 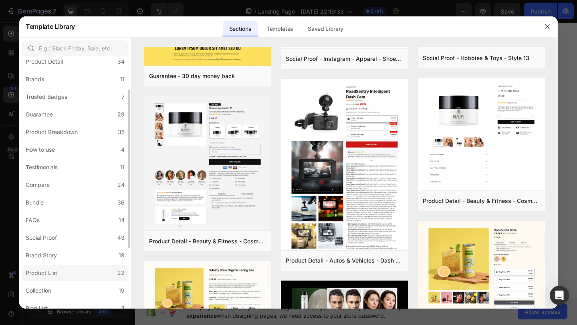 I want to click on div: Compare, so click(x=38, y=185).